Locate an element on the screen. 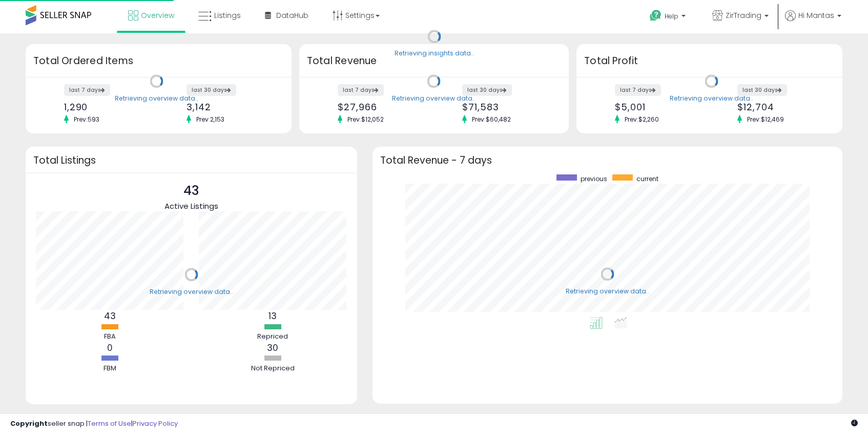  i: Get Help is located at coordinates (656, 15).